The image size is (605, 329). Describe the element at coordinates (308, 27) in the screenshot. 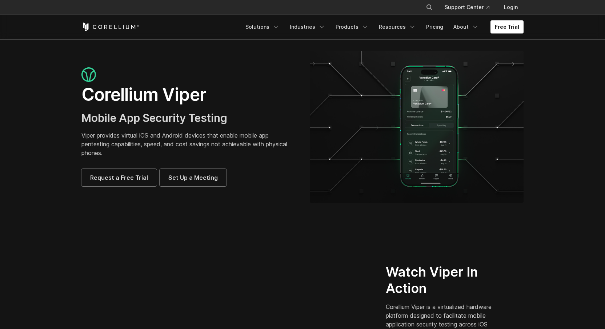

I see `a: Industries` at that location.